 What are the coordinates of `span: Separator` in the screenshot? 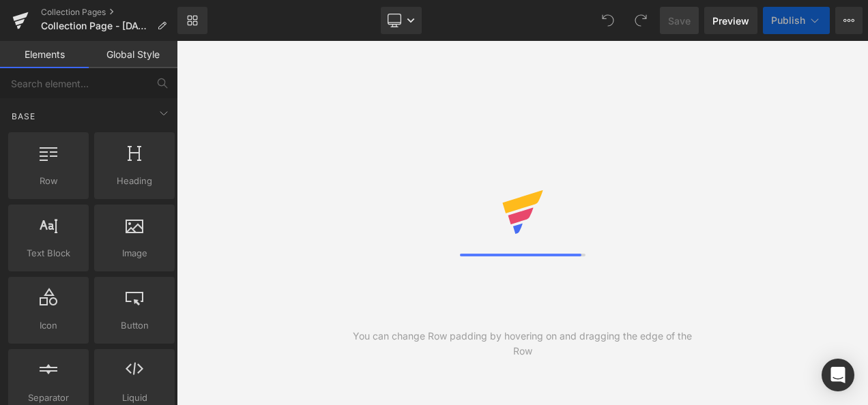 It's located at (49, 397).